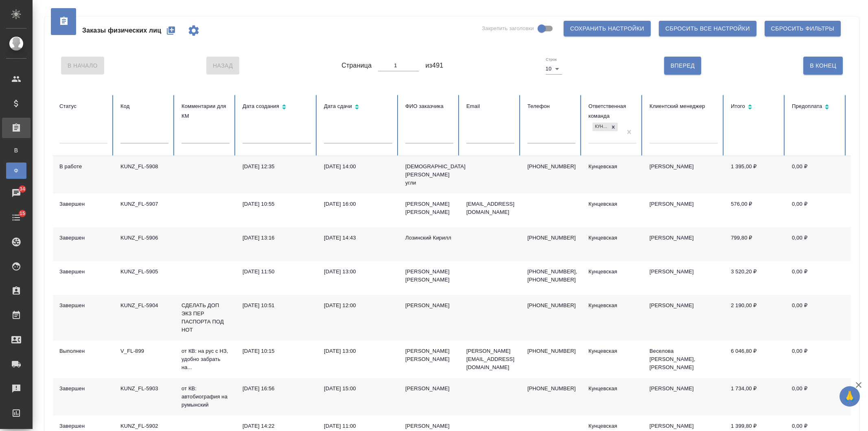 The image size is (868, 431). I want to click on p: от КВ: автобиография на румынский, so click(206, 397).